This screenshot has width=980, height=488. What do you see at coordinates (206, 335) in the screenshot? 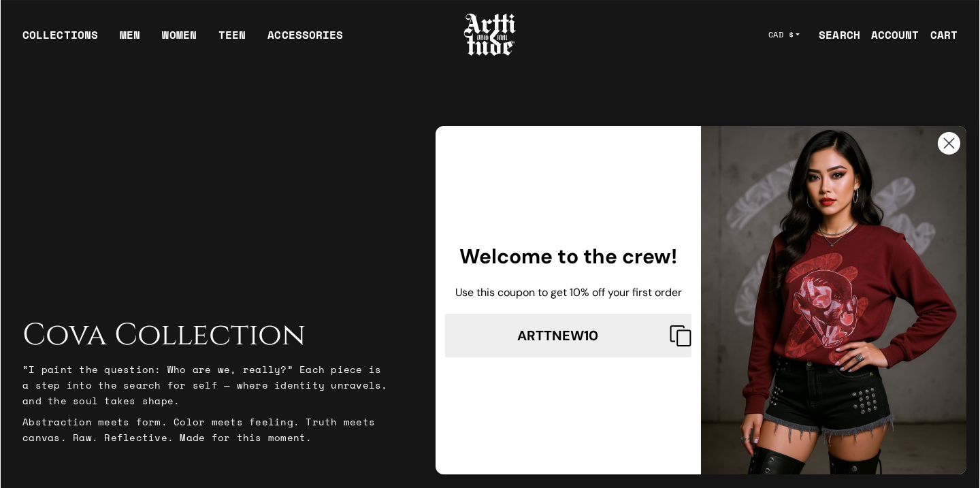
I see `h2: Cova Collection` at bounding box center [206, 335].